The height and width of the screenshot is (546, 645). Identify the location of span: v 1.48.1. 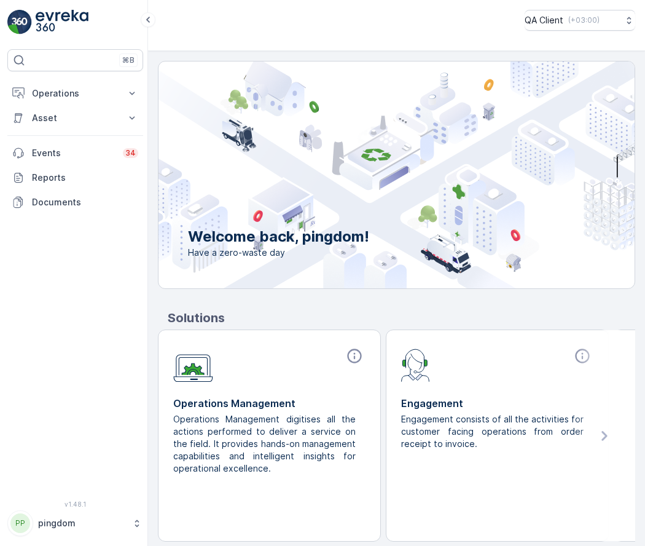
(75, 504).